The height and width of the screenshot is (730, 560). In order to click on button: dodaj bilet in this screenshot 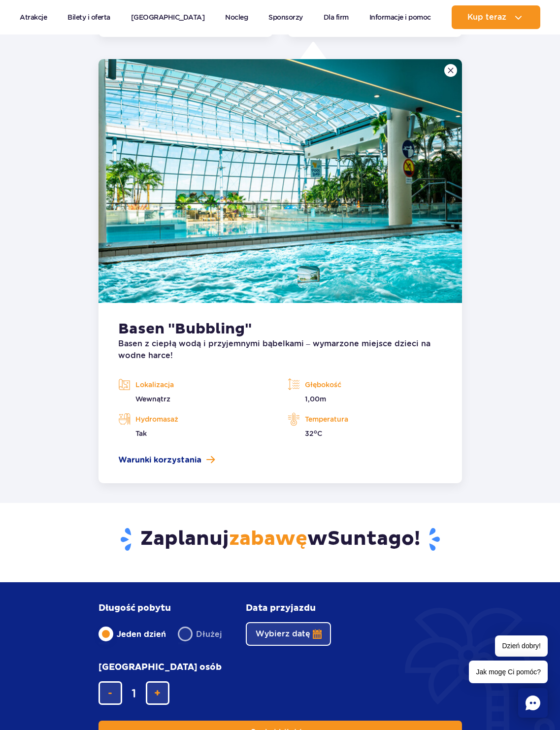, I will do `click(158, 694)`.